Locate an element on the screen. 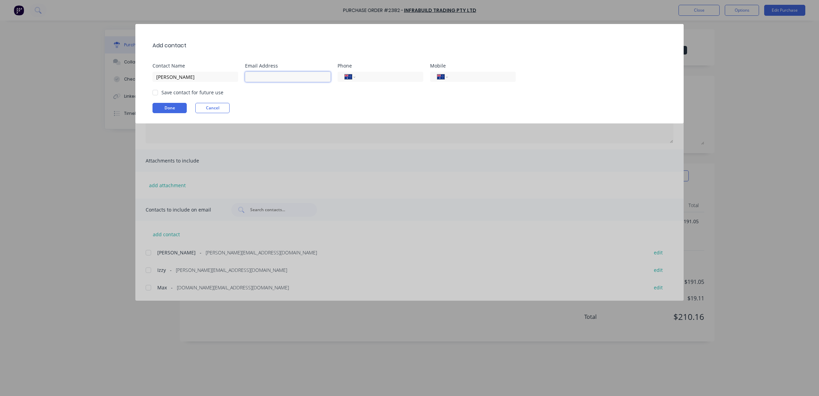  div: Email Address is located at coordinates (291, 66).